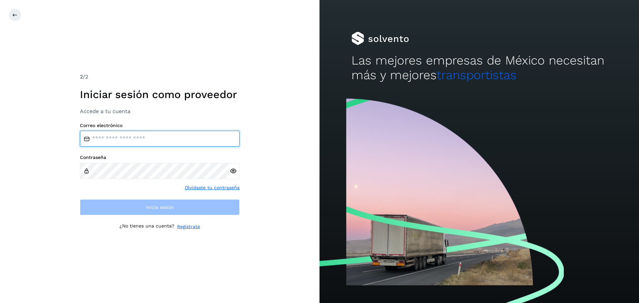 This screenshot has height=303, width=639. I want to click on h2: Las mejores empresas de México necesitan más y mejores, so click(479, 68).